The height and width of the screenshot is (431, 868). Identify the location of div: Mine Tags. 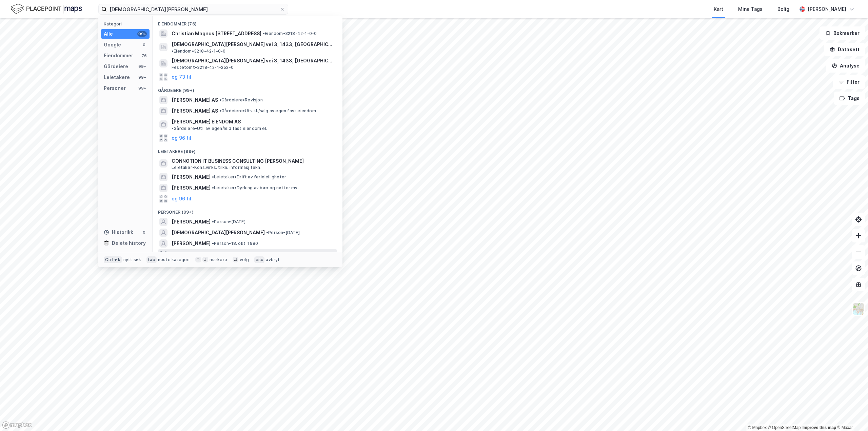
(750, 9).